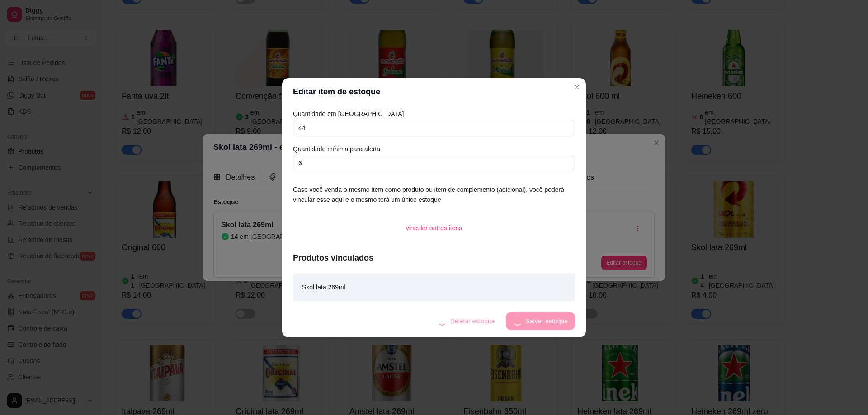 The width and height of the screenshot is (868, 415). I want to click on article: Caso você venda o mesmo item como produto ou item de complemento (adicional), você poderá vincula..., so click(434, 195).